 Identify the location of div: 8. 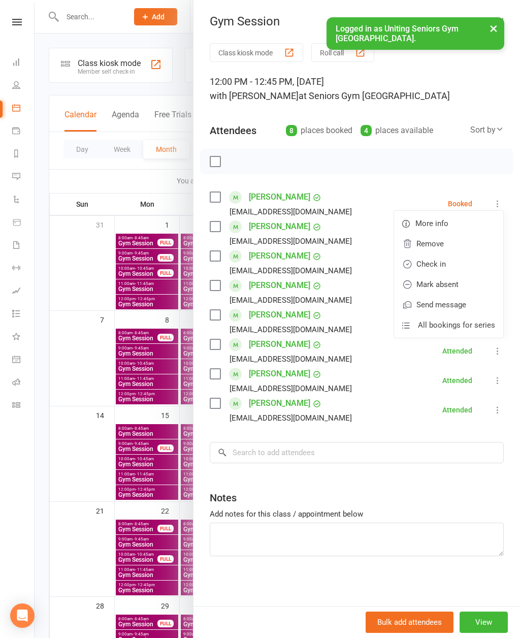
(292, 131).